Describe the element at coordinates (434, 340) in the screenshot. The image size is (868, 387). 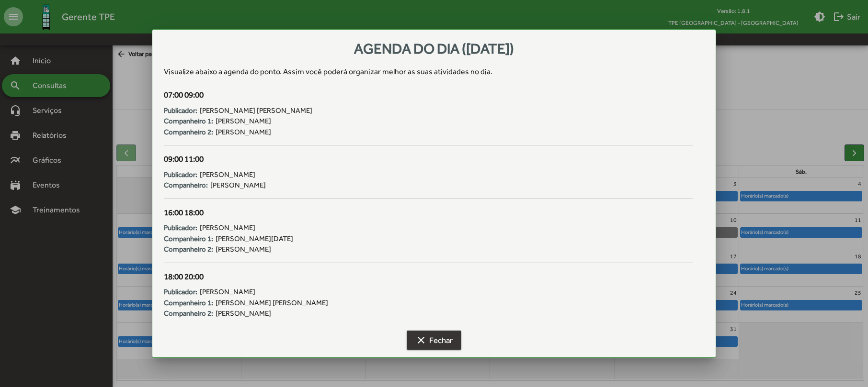
I see `span: Fechar` at that location.